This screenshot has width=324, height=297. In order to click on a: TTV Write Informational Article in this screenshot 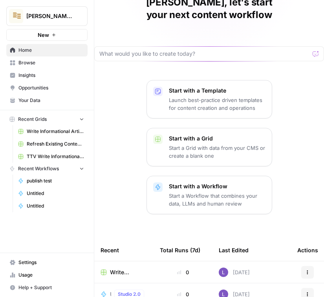, I will do `click(51, 157)`.